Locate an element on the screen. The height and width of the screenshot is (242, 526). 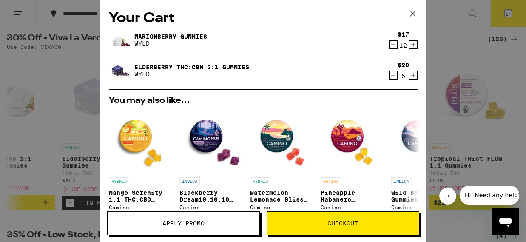
a: Open page for Mango Serenity 1:1 THC:CBD Gummies from Camino is located at coordinates (141, 165).